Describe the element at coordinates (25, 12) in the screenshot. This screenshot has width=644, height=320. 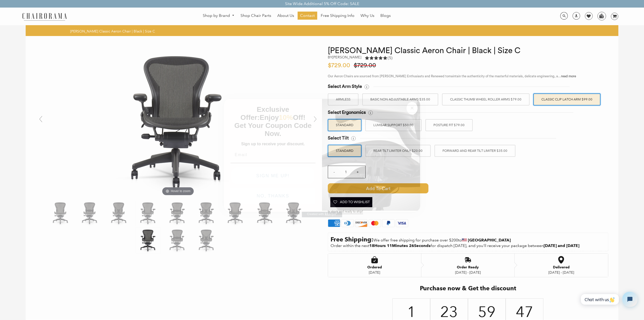
I see `button: Chat with us👋` at that location.